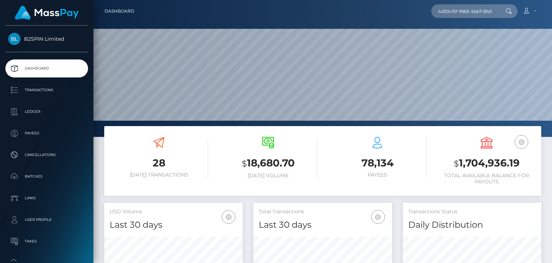  Describe the element at coordinates (47, 219) in the screenshot. I see `p: User Profile` at that location.